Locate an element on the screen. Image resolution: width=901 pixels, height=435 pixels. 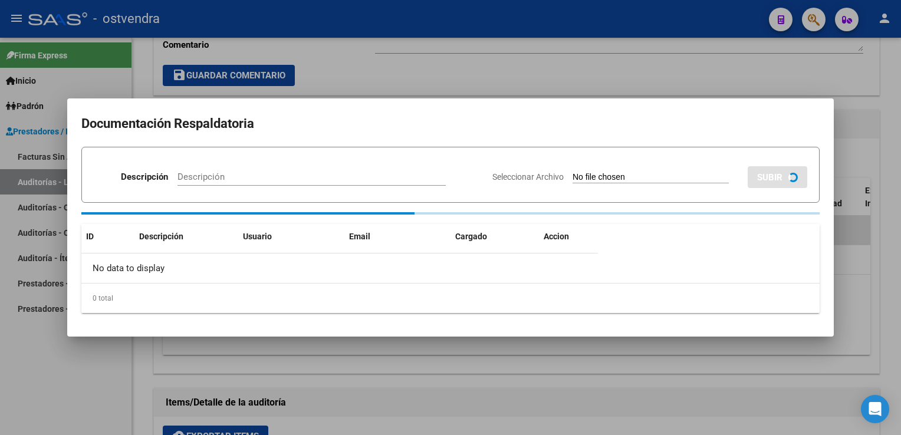
span: Cargado is located at coordinates (471, 236).